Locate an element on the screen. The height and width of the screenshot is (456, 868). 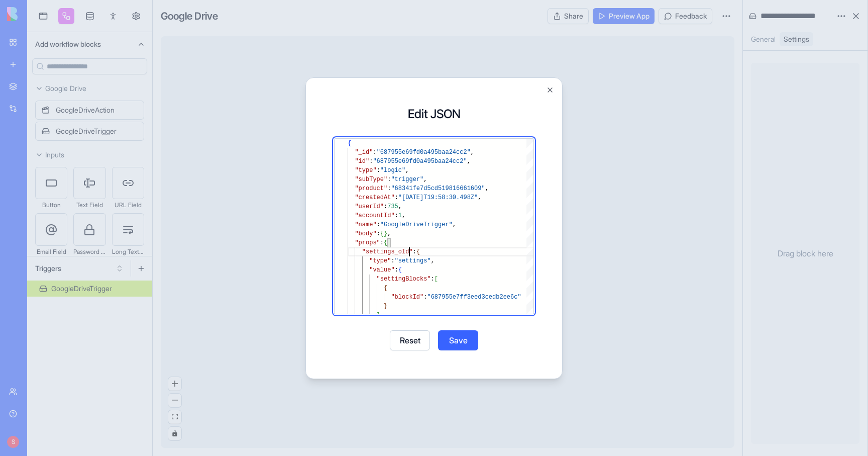
div: Profile image for Michal is located at coordinates (147, 26).